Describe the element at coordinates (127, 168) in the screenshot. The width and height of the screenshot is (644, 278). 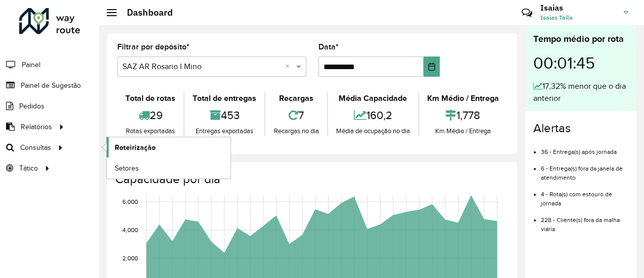
I see `span: Setores` at that location.